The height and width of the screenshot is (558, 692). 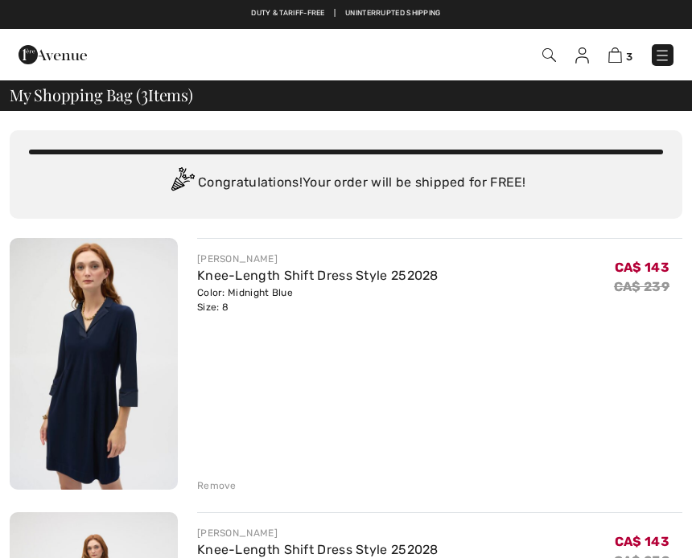 What do you see at coordinates (662, 55) in the screenshot?
I see `img: Menu` at bounding box center [662, 55].